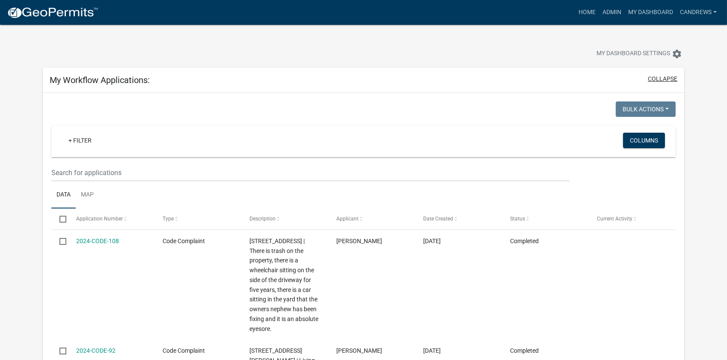  I want to click on datatable-header-cell: Select, so click(59, 219).